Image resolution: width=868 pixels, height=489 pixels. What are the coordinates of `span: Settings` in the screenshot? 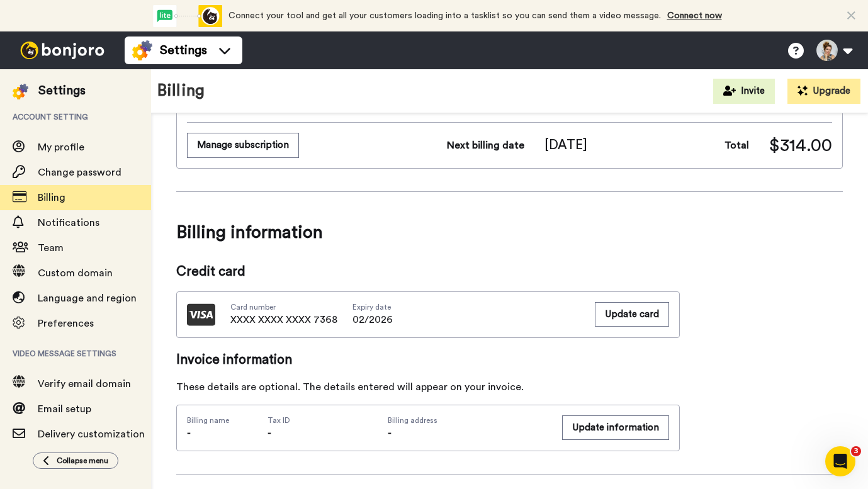 It's located at (183, 50).